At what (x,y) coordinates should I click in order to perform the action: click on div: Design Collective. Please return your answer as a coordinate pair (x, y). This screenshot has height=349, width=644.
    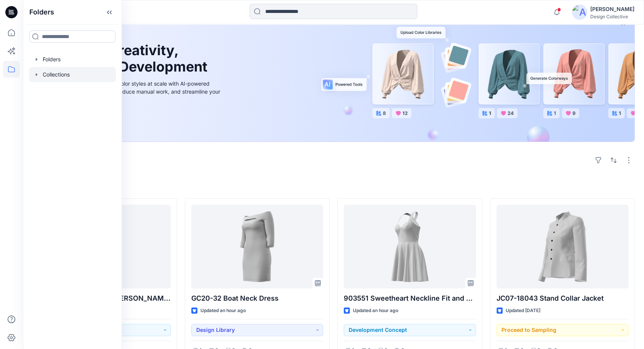
    Looking at the image, I should click on (613, 17).